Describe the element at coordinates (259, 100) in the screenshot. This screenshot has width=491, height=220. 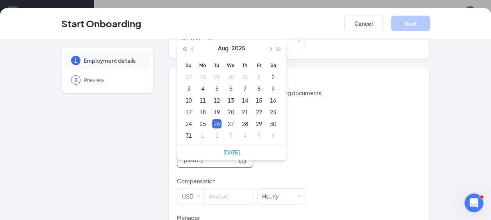
I see `div: 15` at that location.